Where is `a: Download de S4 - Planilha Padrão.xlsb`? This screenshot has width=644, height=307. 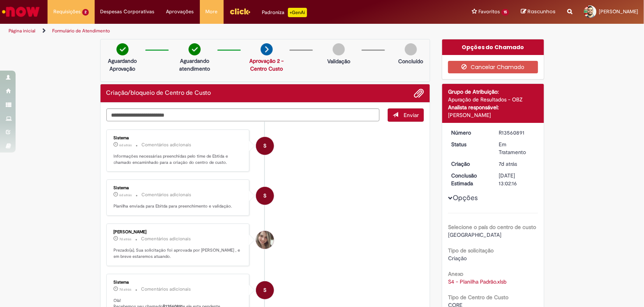
a: Download de S4 - Planilha Padrão.xlsb is located at coordinates (477, 281).